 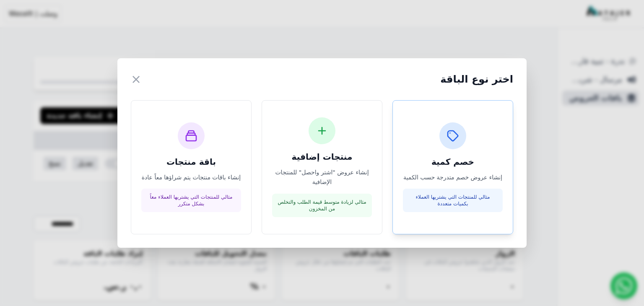 I want to click on h3: منتجات إضافية, so click(x=322, y=157).